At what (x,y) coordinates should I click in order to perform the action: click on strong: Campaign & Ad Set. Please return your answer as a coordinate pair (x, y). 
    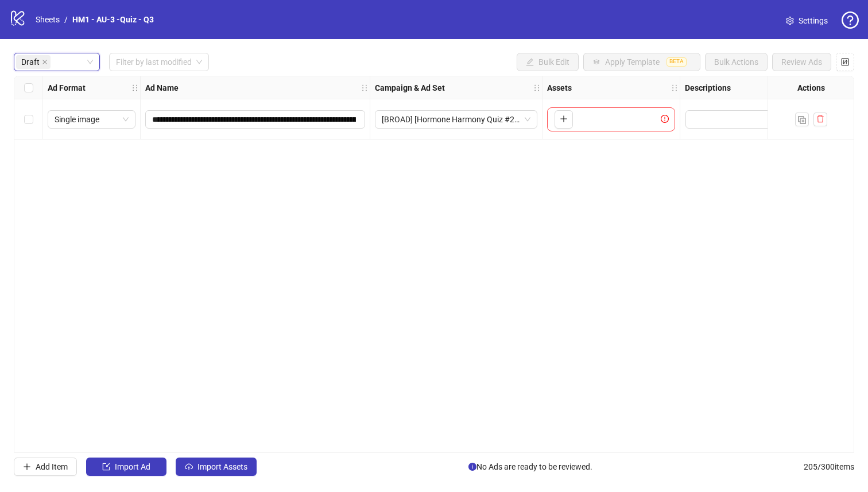
    Looking at the image, I should click on (410, 88).